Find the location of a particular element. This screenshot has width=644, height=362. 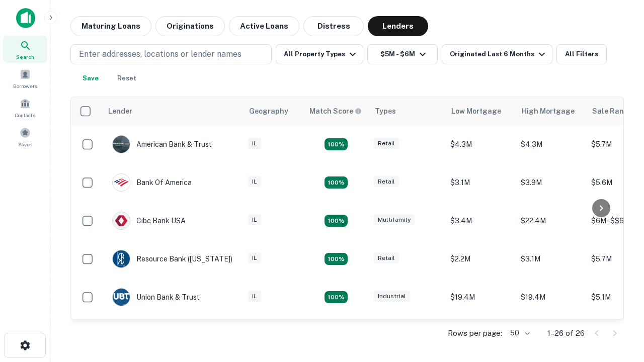

td: $2.2M is located at coordinates (480, 259).